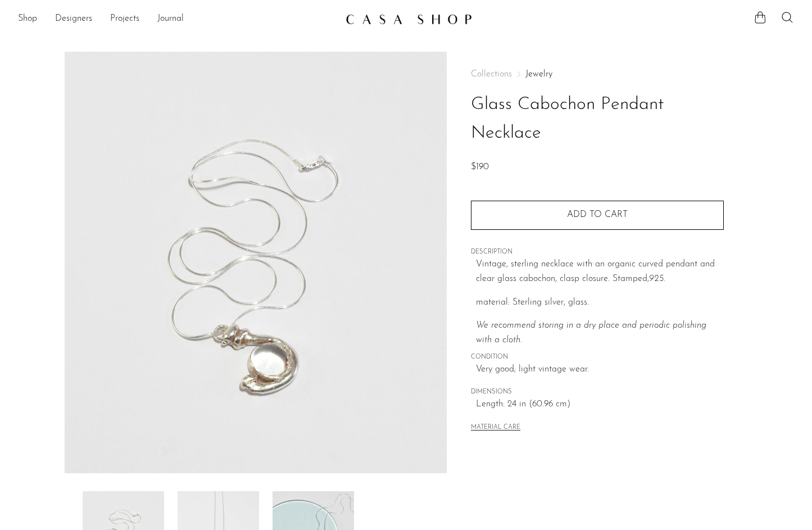 The width and height of the screenshot is (812, 530). Describe the element at coordinates (73, 19) in the screenshot. I see `a: Designers` at that location.